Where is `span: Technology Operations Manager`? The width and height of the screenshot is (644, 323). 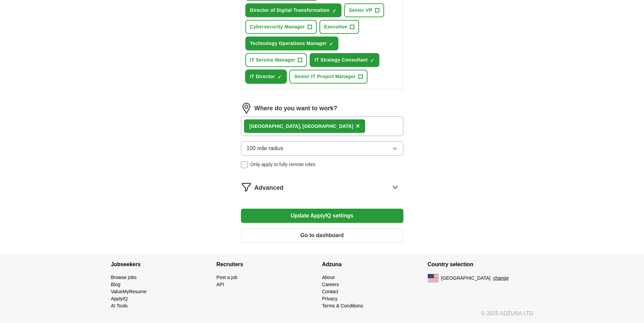
span: Technology Operations Manager is located at coordinates (288, 44).